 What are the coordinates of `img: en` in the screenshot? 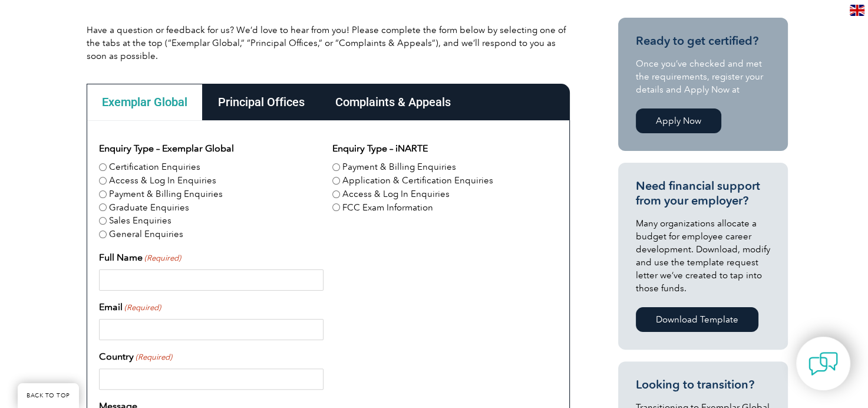 It's located at (857, 10).